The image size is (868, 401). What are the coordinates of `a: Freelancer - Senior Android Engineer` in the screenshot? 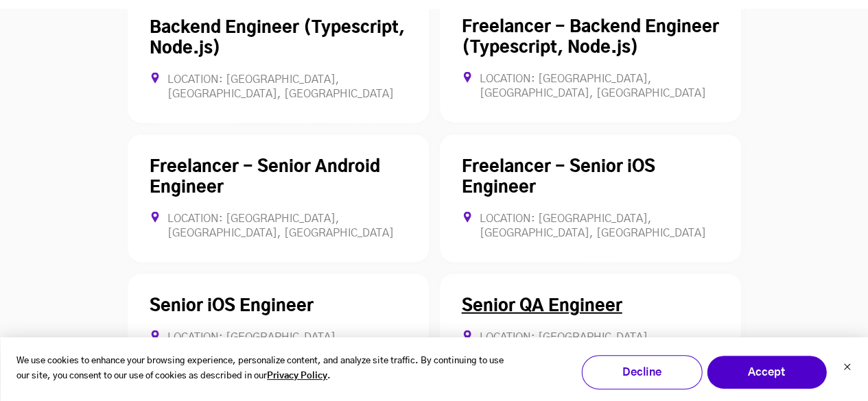 It's located at (264, 177).